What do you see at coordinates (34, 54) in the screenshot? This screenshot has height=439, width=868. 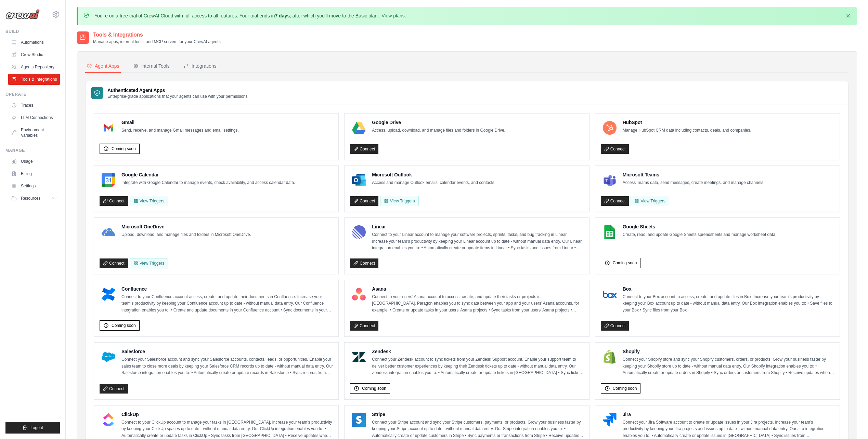 I see `a: Crew Studio` at bounding box center [34, 54].